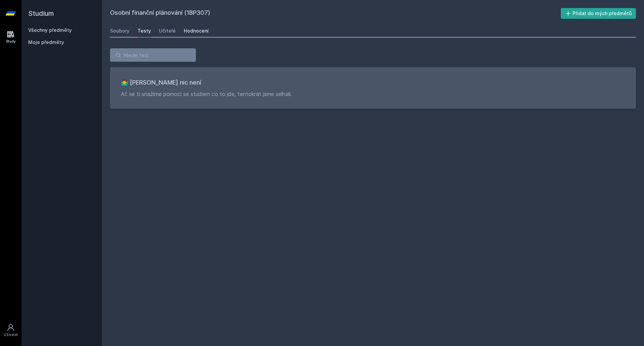 This screenshot has height=346, width=644. I want to click on div: Study, so click(10, 42).